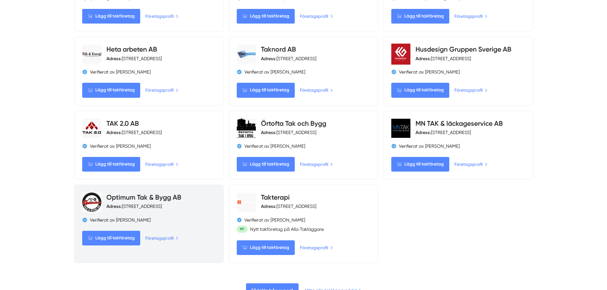 Image resolution: width=607 pixels, height=290 pixels. What do you see at coordinates (464, 49) in the screenshot?
I see `a: Husdesign Gruppen Sverige AB` at bounding box center [464, 49].